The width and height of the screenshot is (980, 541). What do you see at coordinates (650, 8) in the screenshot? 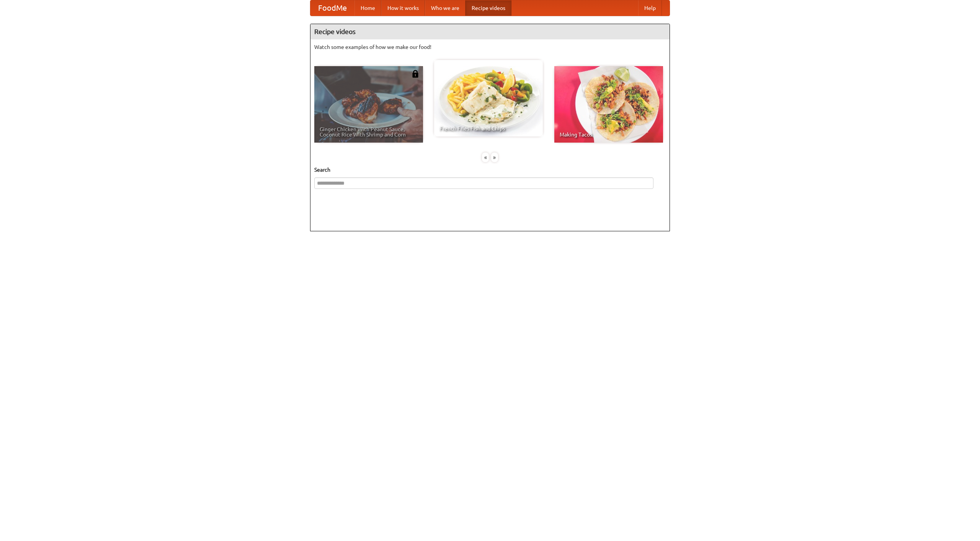
I see `a: Help` at bounding box center [650, 8].